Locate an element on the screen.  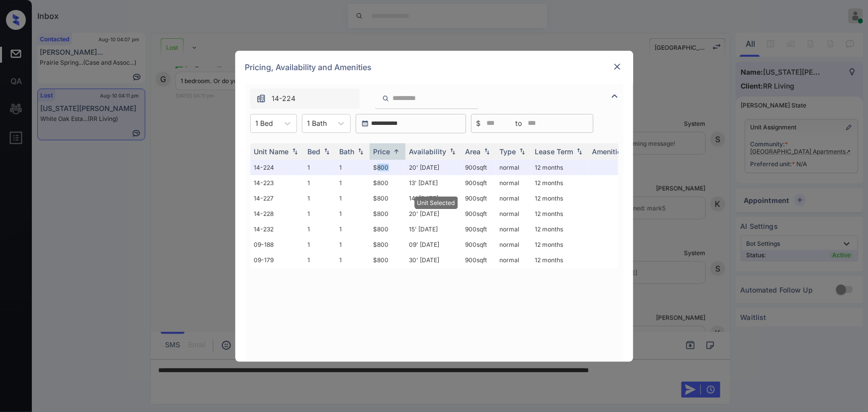
td: 14-232 is located at coordinates (277, 229).